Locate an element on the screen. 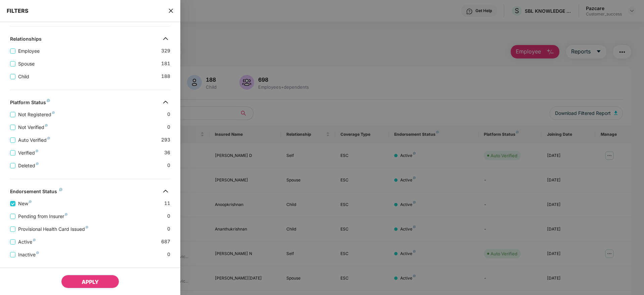 Image resolution: width=644 pixels, height=295 pixels. span: Not Registered is located at coordinates (36, 115).